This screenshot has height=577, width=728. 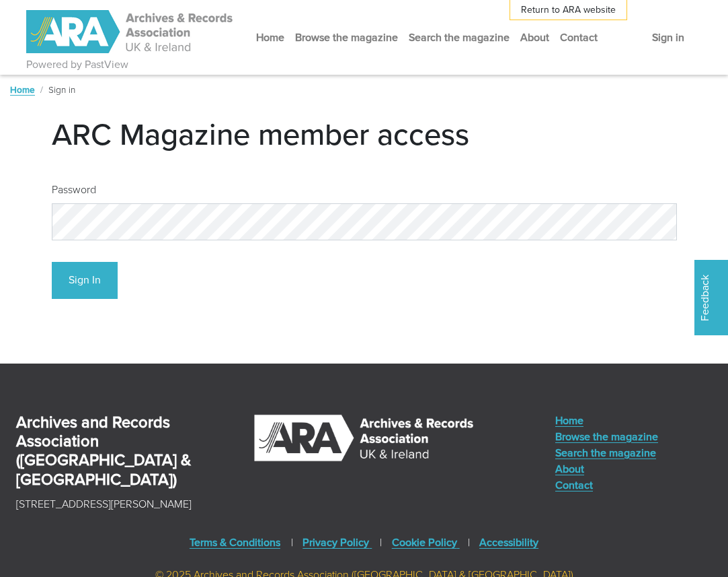 What do you see at coordinates (85, 280) in the screenshot?
I see `button: Sign In` at bounding box center [85, 280].